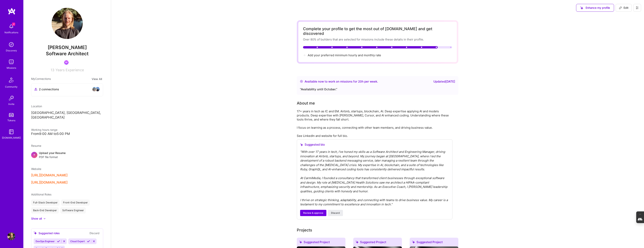 The image size is (644, 248). What do you see at coordinates (375, 145) in the screenshot?
I see `div: Suggested bio` at bounding box center [375, 145].